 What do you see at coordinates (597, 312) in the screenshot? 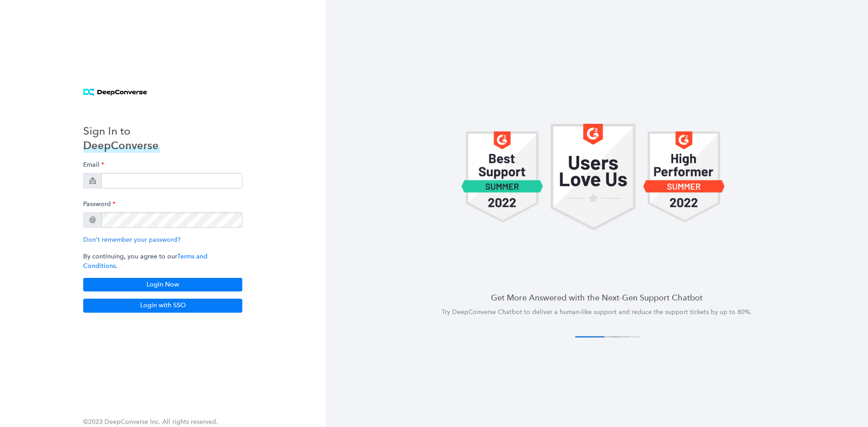
I see `span: Try DeepConverse Chatbot to deliver a human-like support and reduce the support tickets by up to ...` at bounding box center [597, 312].